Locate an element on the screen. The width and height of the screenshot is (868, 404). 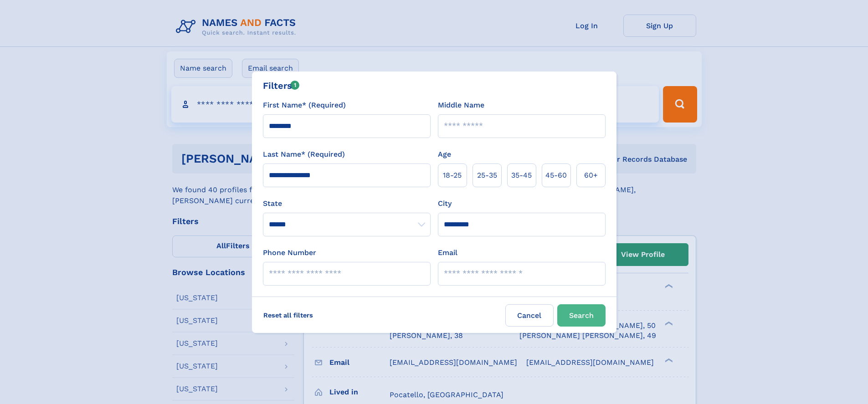
span: 45‑60 is located at coordinates (556, 175).